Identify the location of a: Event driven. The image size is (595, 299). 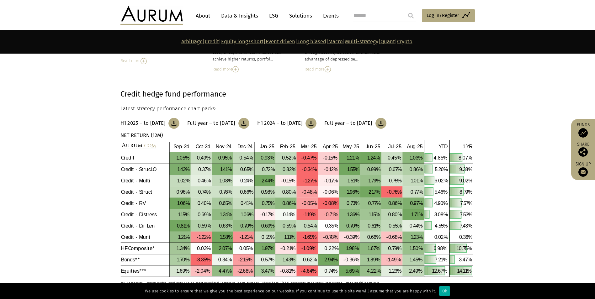
(280, 41).